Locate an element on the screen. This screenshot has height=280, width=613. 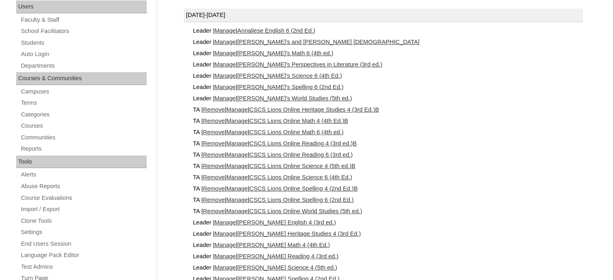
a: Abuse Reports is located at coordinates (83, 186).